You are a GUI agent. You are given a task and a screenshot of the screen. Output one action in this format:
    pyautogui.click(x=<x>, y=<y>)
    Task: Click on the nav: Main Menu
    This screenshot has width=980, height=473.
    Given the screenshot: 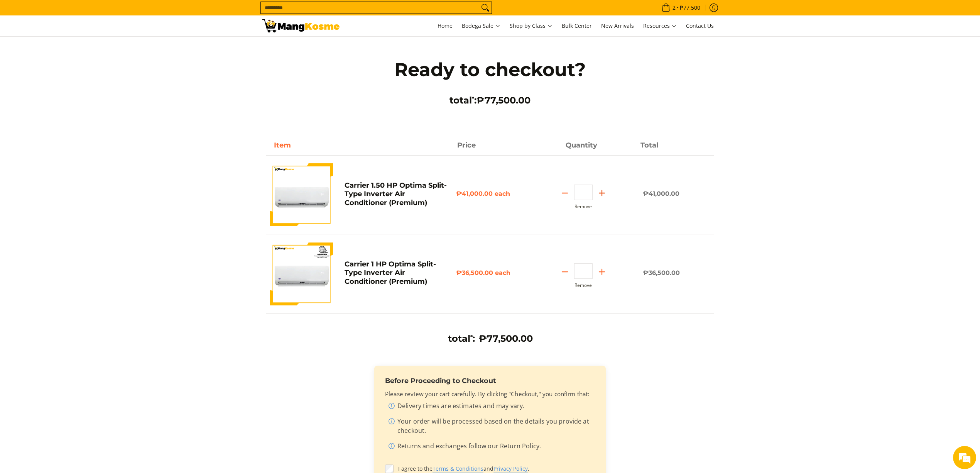 What is the action you would take?
    pyautogui.click(x=532, y=26)
    